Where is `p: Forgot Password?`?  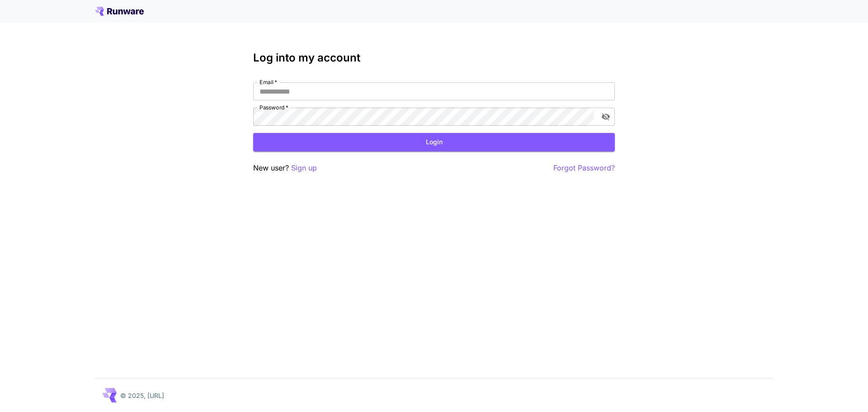
p: Forgot Password? is located at coordinates (585, 168).